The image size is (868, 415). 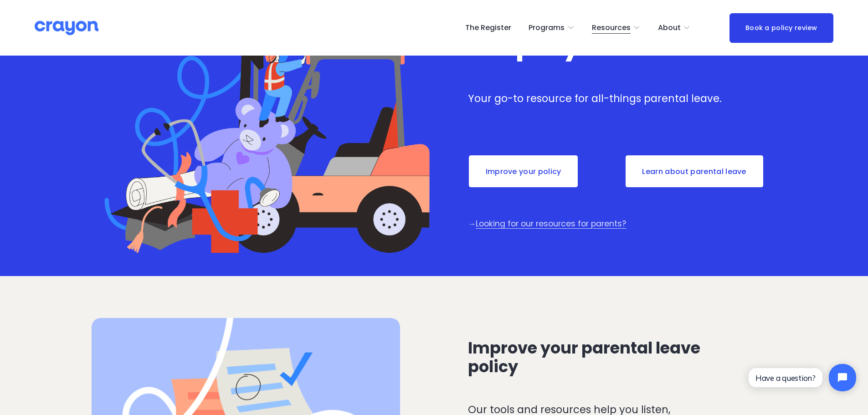 I want to click on a: Book a policy review, so click(x=782, y=28).